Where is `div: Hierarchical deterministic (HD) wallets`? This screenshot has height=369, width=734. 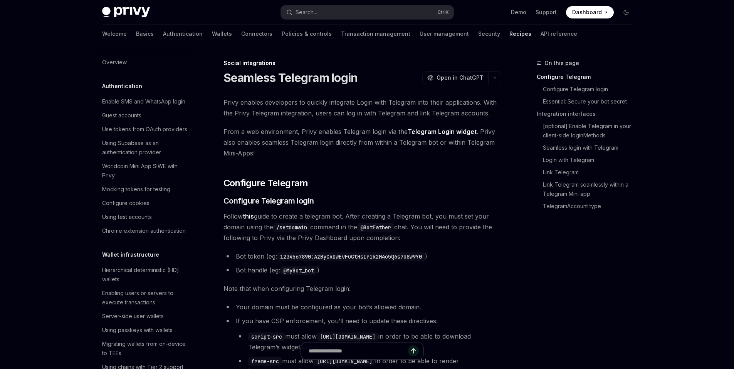 div: Hierarchical deterministic (HD) wallets is located at coordinates (146, 275).